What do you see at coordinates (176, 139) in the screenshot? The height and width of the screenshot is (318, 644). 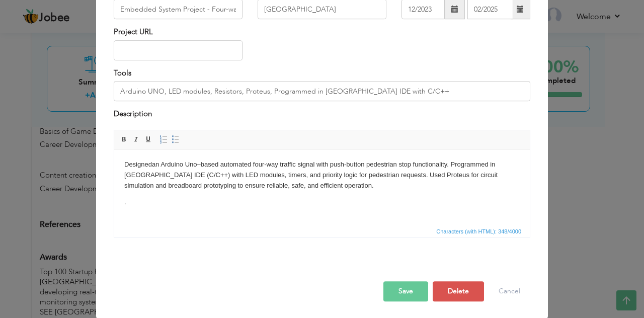 I see `a: Insert/Remove Bulleted List` at bounding box center [176, 139].